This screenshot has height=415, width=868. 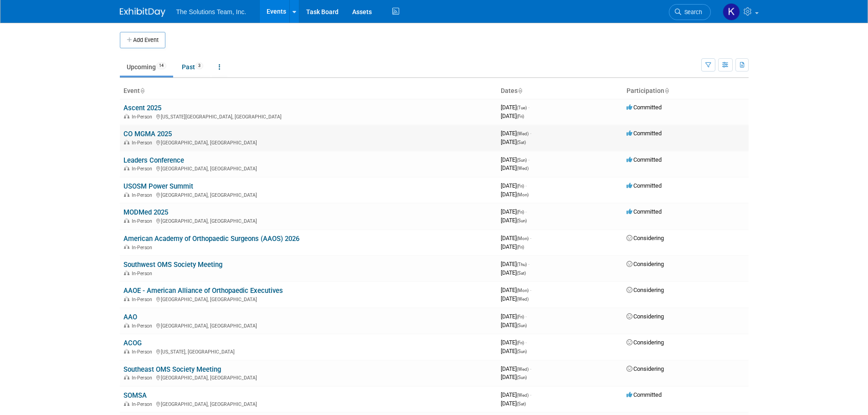 What do you see at coordinates (142, 91) in the screenshot?
I see `a: Sort by Event Name` at bounding box center [142, 91].